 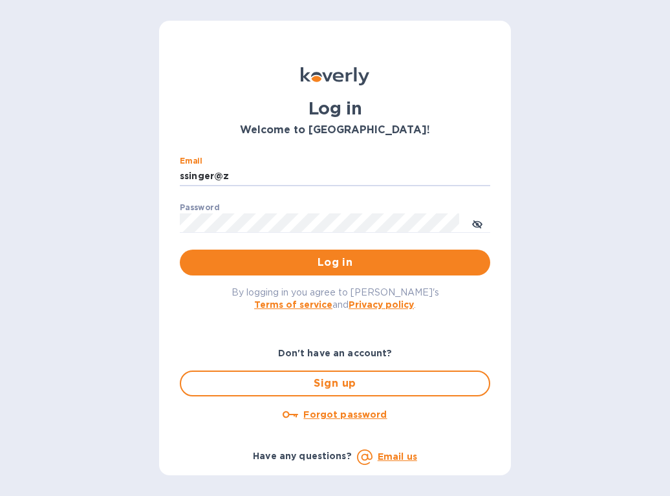 What do you see at coordinates (335, 177) in the screenshot?
I see `input: Enter email address` at bounding box center [335, 177].